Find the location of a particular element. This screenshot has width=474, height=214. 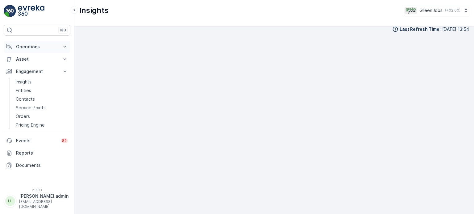

a: Events82 is located at coordinates (37, 141).